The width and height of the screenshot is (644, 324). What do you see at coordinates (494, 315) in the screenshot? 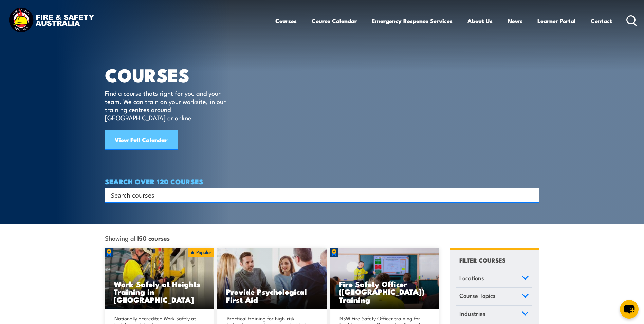
I see `a: Industries` at bounding box center [494, 315].